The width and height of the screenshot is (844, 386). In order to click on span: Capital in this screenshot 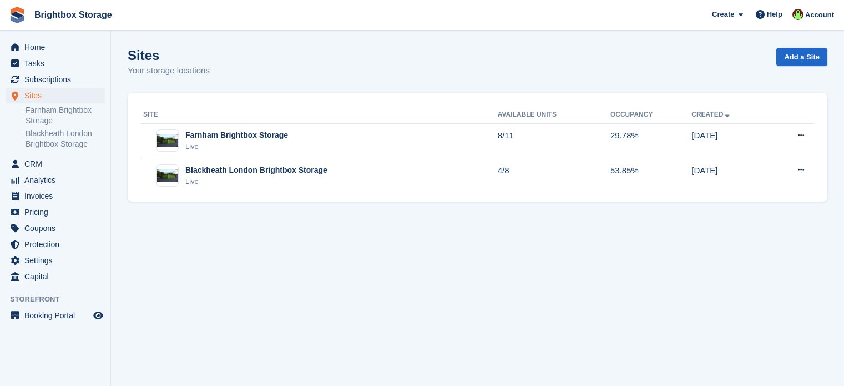, I will do `click(58, 276)`.